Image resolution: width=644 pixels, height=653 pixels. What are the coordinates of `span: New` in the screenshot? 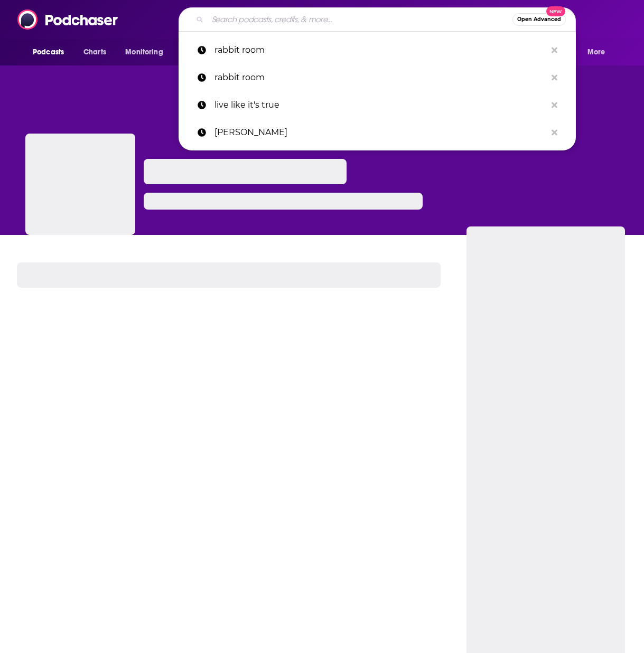 It's located at (555, 11).